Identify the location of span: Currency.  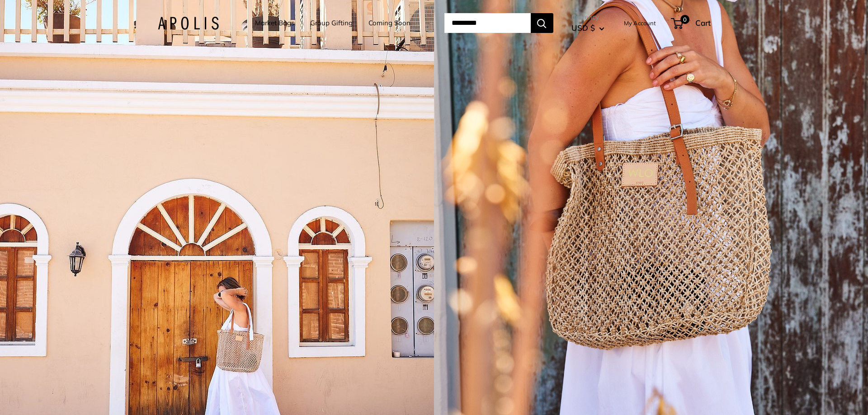
(588, 17).